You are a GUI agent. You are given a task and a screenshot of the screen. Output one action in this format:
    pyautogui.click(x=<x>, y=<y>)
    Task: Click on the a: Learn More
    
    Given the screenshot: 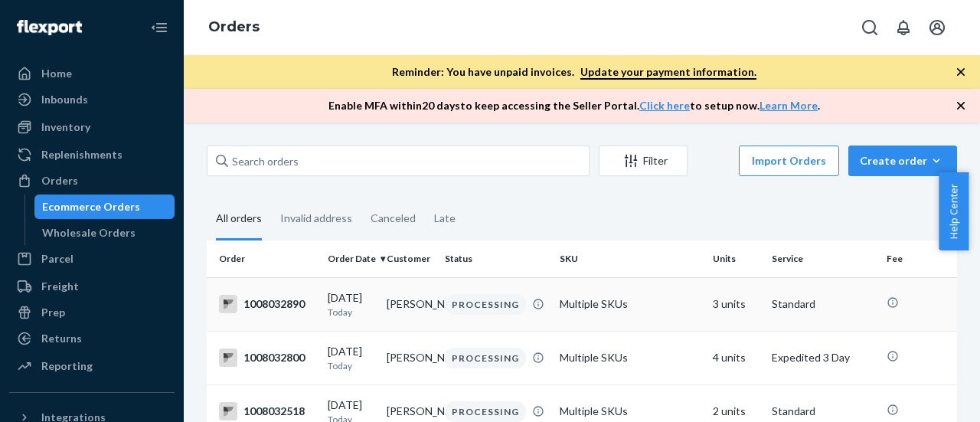 What is the action you would take?
    pyautogui.click(x=789, y=105)
    